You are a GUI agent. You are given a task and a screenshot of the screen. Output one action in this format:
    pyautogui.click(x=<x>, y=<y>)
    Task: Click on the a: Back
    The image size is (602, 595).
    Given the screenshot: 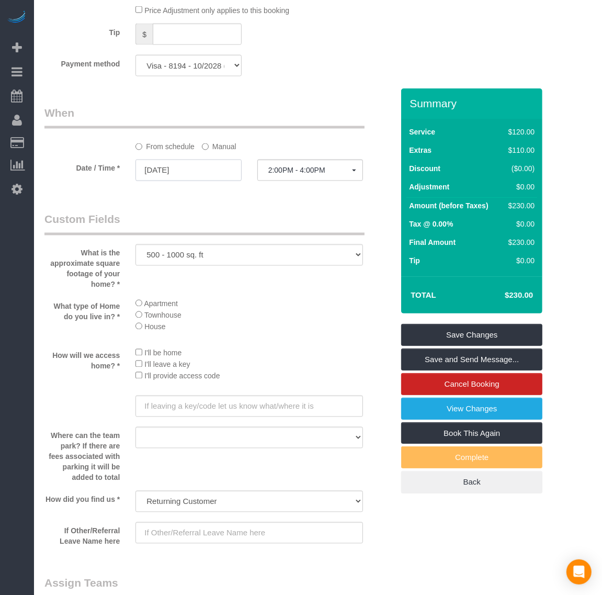 What is the action you would take?
    pyautogui.click(x=472, y=482)
    